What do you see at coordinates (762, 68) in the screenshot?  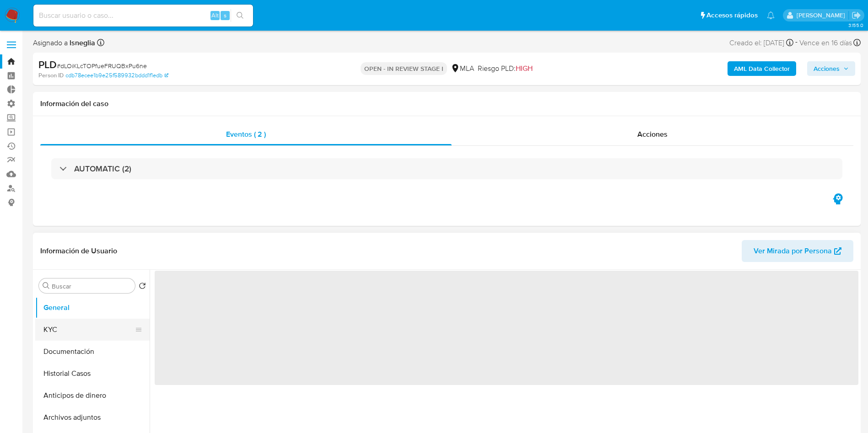 I see `b: AML Data Collector` at bounding box center [762, 68].